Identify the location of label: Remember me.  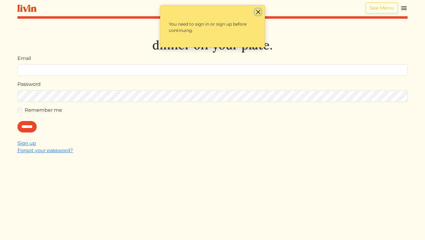
(43, 110).